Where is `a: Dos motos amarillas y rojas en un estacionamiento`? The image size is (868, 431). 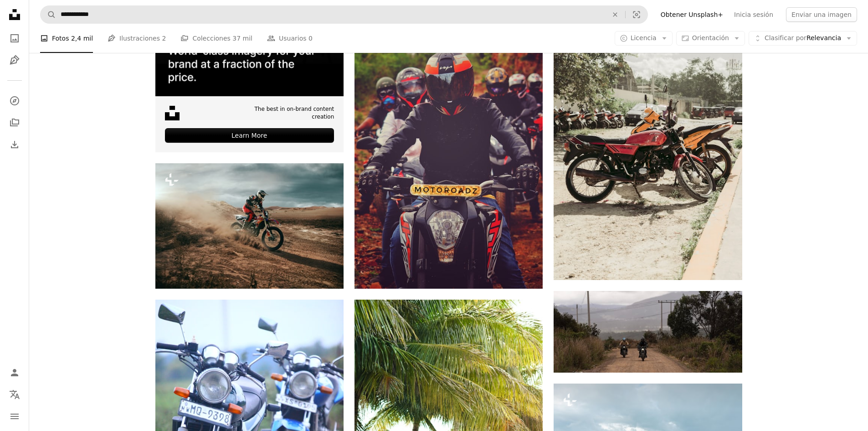 a: Dos motos amarillas y rojas en un estacionamiento is located at coordinates (647, 138).